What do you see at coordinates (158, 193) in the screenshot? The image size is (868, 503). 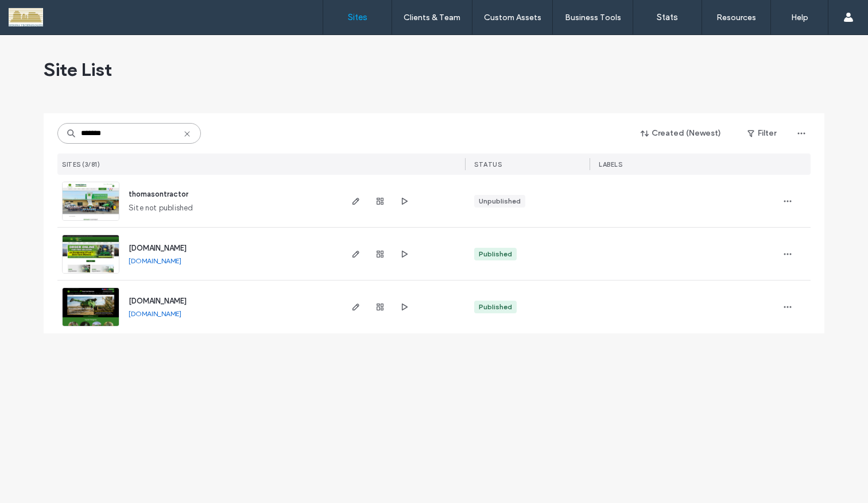 I see `span: thomasontractor` at bounding box center [158, 193].